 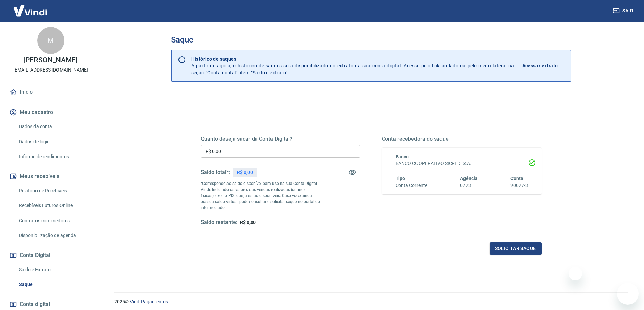 I want to click on p: R$ 0,00, so click(x=245, y=173).